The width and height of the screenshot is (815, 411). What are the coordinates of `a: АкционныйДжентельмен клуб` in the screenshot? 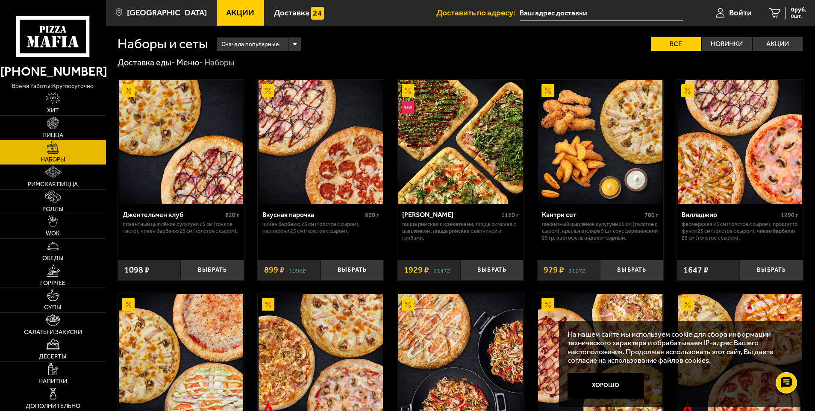 It's located at (181, 142).